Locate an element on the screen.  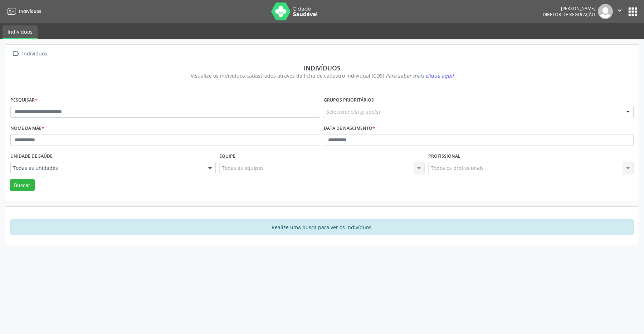
label: Profissional is located at coordinates (445, 156).